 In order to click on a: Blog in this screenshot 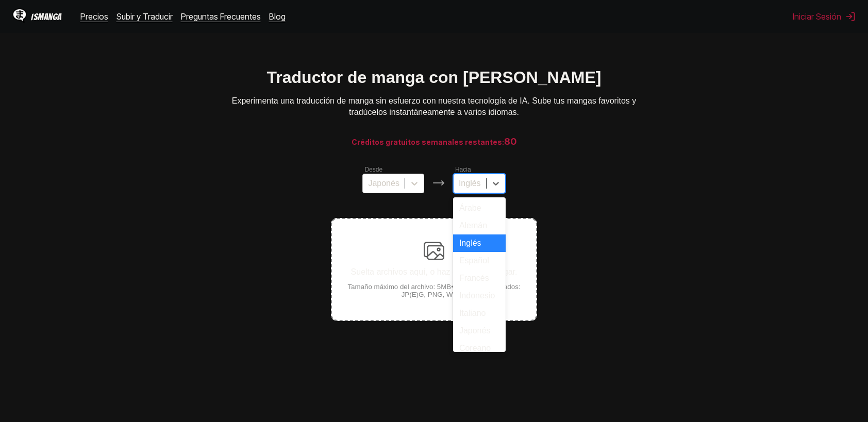, I will do `click(277, 16)`.